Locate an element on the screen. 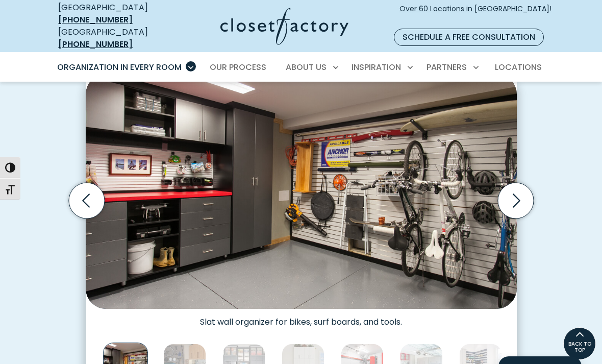 This screenshot has height=364, width=602. span: About Us is located at coordinates (306, 67).